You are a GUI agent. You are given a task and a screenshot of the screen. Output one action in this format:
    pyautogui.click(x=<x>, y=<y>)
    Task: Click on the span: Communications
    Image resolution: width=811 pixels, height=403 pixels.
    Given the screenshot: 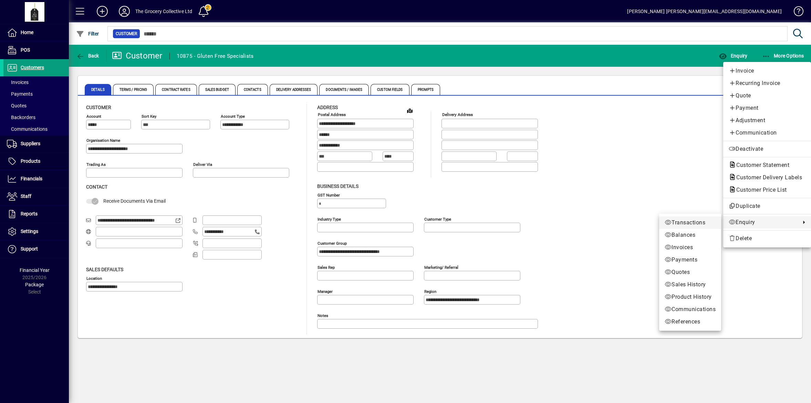 What is the action you would take?
    pyautogui.click(x=690, y=309)
    